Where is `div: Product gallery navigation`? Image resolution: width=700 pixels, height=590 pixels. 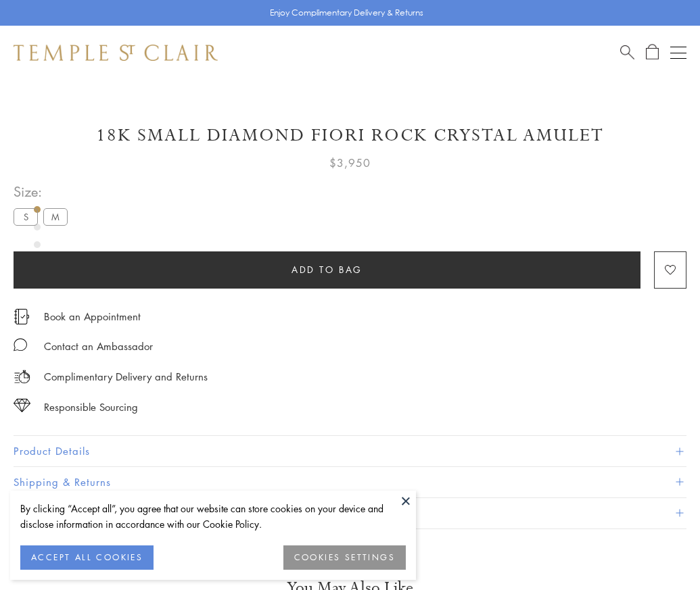 div: Product gallery navigation is located at coordinates (37, 248).